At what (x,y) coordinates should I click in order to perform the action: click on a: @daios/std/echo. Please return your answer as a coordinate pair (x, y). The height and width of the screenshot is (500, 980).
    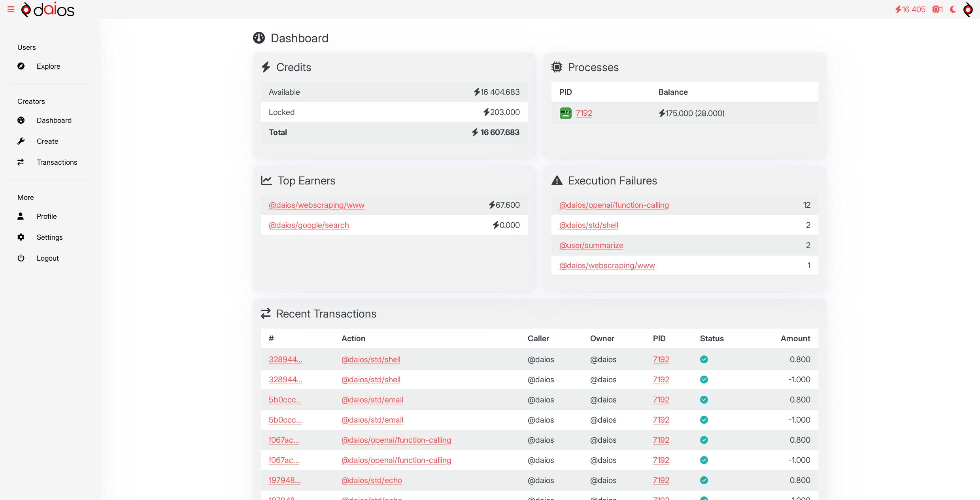
    Looking at the image, I should click on (372, 480).